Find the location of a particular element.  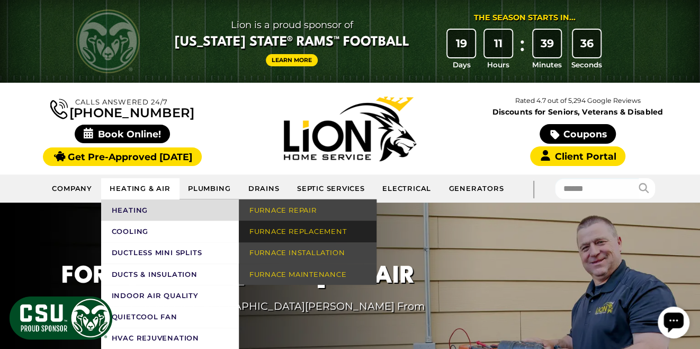

p: Rated 4.7 out of 5,294 Google Reviews is located at coordinates (578, 101).